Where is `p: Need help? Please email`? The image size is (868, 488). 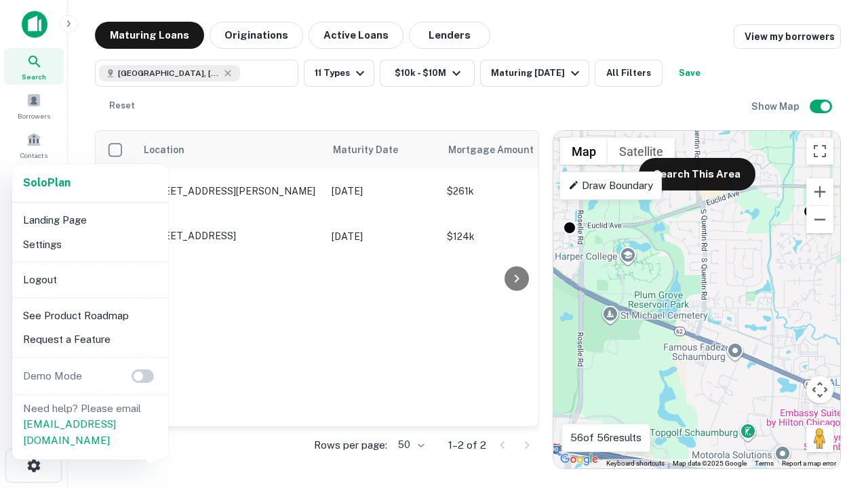 p: Need help? Please email is located at coordinates (90, 424).